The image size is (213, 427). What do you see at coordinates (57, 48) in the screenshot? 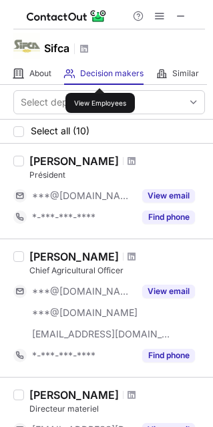
I see `h1: Sifca` at bounding box center [57, 48].